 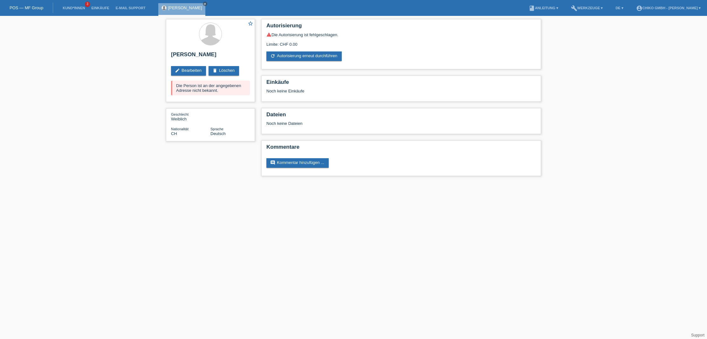 What do you see at coordinates (532, 8) in the screenshot?
I see `i: book` at bounding box center [532, 8].